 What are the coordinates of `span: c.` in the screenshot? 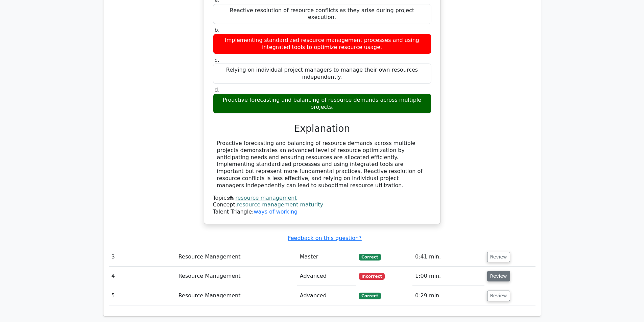 It's located at (217, 60).